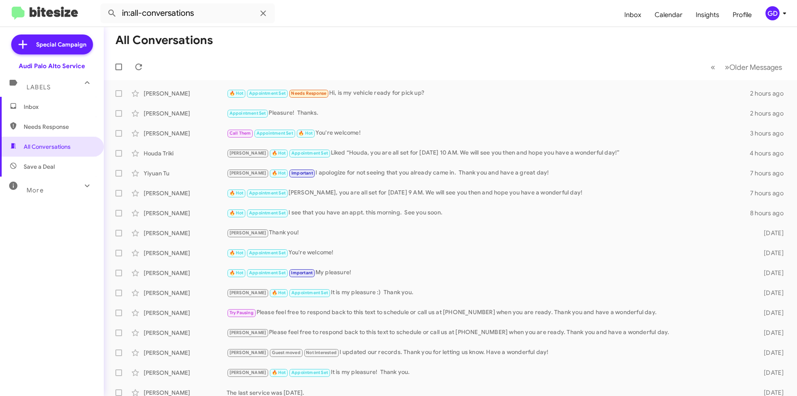  I want to click on div: It is my pleasure! Thank you., so click(489, 372).